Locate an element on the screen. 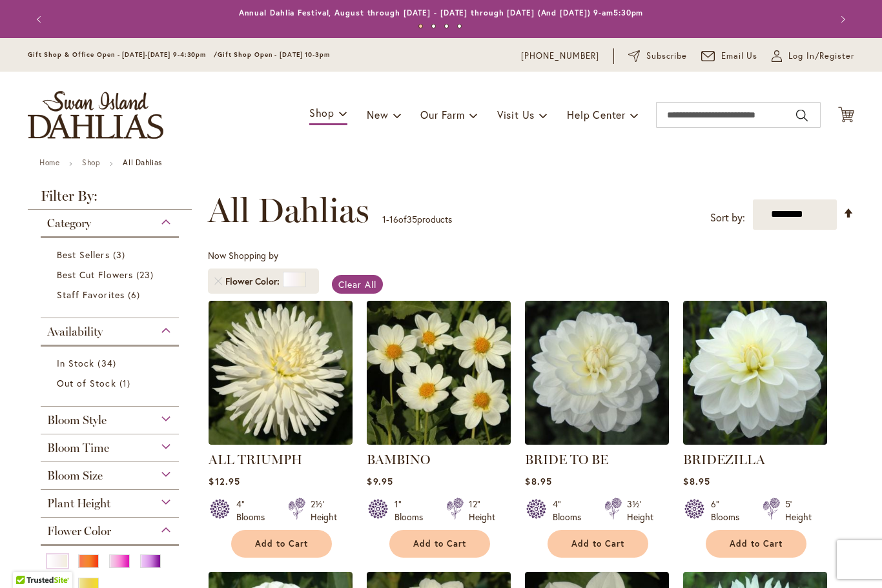 This screenshot has width=882, height=588. a: Home is located at coordinates (49, 162).